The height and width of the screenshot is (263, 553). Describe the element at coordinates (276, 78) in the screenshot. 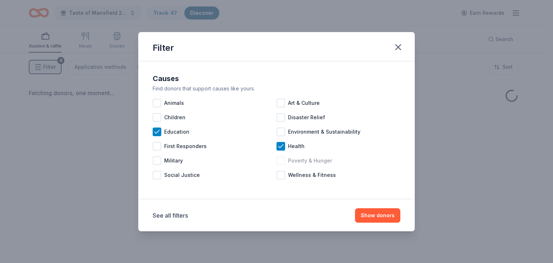

I see `div: Causes` at that location.